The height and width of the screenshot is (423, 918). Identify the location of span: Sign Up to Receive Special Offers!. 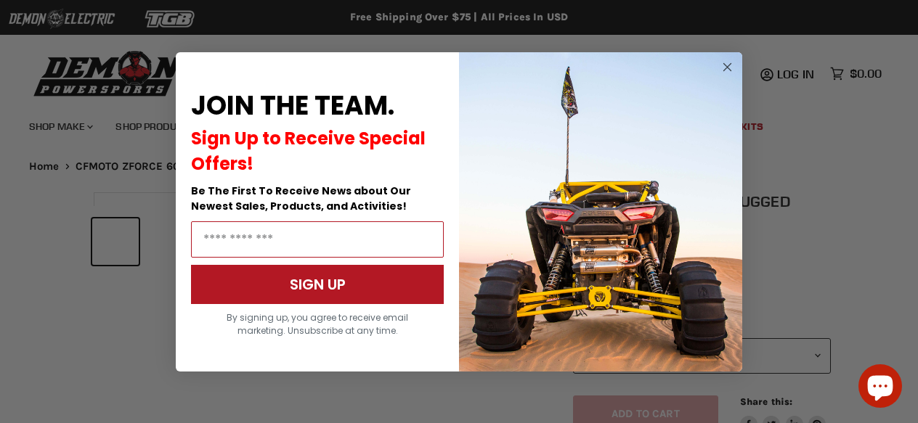
(308, 151).